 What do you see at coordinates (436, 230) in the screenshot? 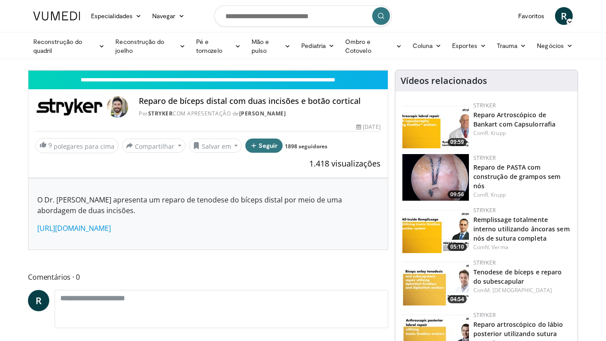
I see `img: 0dbaa052-54c8-49be-8279-c70a6c51c0f9.150x105_q85_crop-smart_upscale.jpg` at bounding box center [436, 230].